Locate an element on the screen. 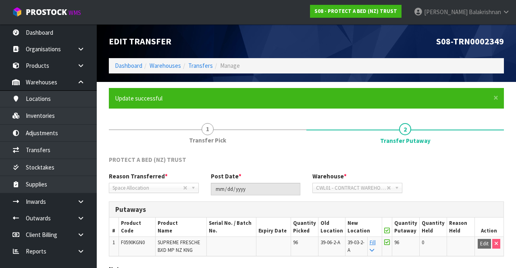 This screenshot has width=516, height=268. span: 39-03-2-A is located at coordinates (356, 246).